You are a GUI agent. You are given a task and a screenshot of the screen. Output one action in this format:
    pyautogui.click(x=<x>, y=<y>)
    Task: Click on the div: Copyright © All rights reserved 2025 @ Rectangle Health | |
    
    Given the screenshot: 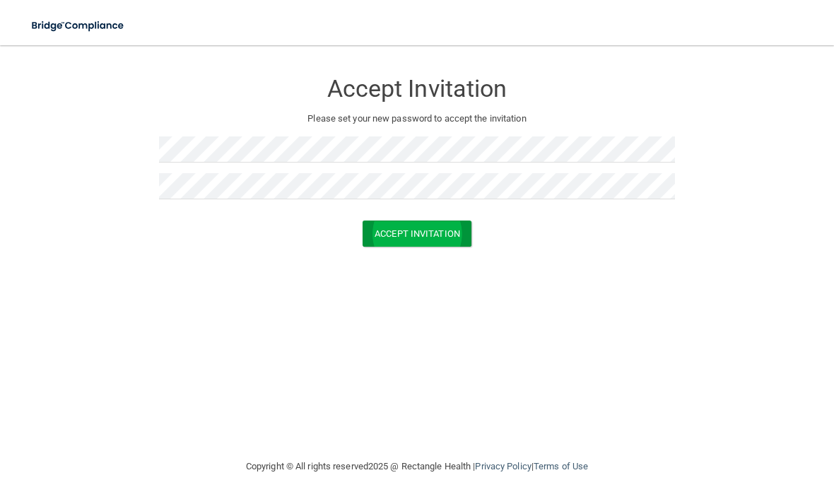 What is the action you would take?
    pyautogui.click(x=417, y=466)
    